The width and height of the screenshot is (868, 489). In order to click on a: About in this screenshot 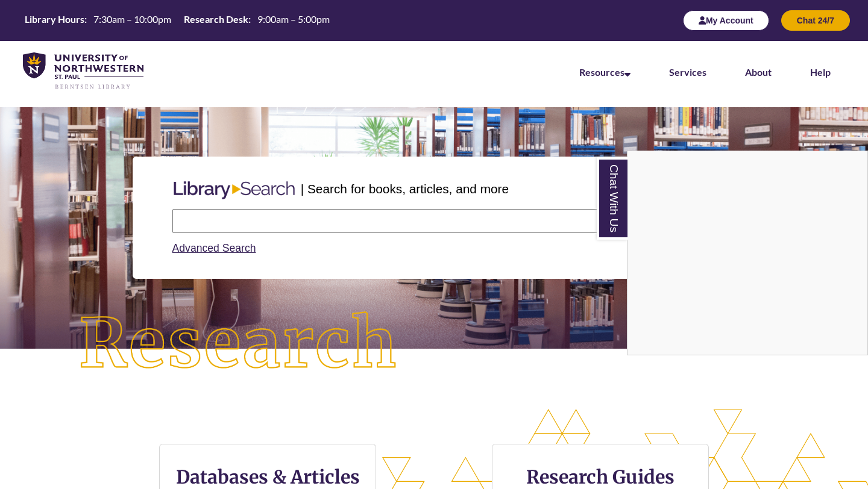, I will do `click(758, 71)`.